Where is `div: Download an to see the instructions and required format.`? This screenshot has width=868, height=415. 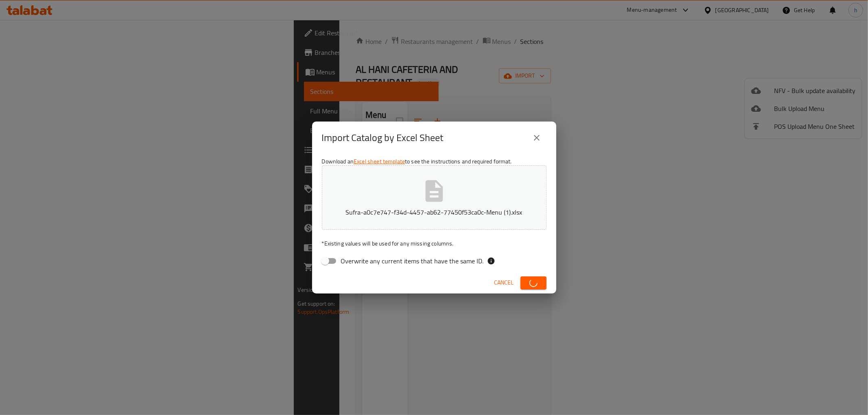 div: Download an to see the instructions and required format. is located at coordinates (434, 213).